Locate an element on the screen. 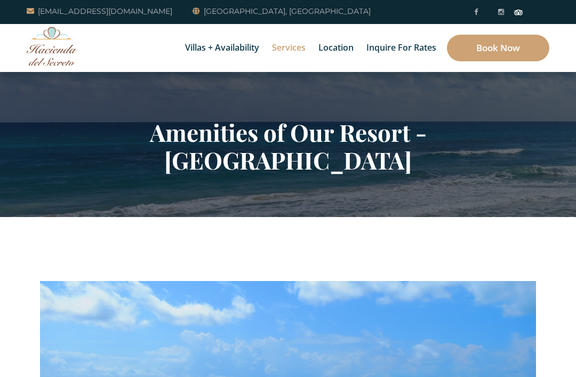  a: Villas + Availability is located at coordinates (222, 48).